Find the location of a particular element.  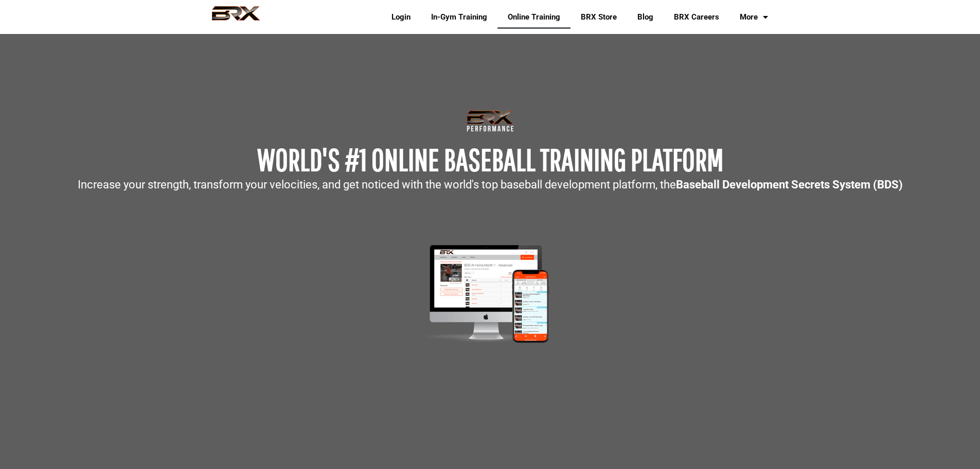

img: Transparent-Black-BRX-Logo-White-Performance is located at coordinates (490, 121).